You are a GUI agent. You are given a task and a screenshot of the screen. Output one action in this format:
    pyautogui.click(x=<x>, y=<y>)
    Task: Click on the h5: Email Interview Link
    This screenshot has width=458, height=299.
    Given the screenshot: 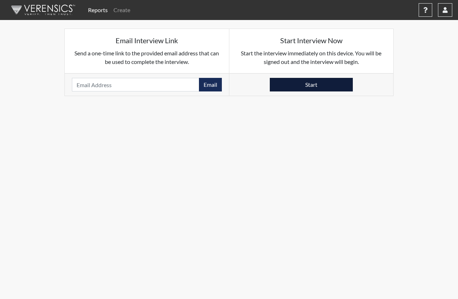 What is the action you would take?
    pyautogui.click(x=147, y=40)
    